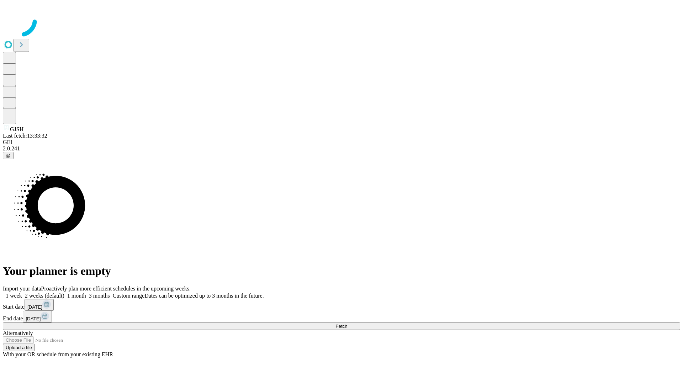 This screenshot has height=384, width=683. I want to click on span: 3 months, so click(99, 296).